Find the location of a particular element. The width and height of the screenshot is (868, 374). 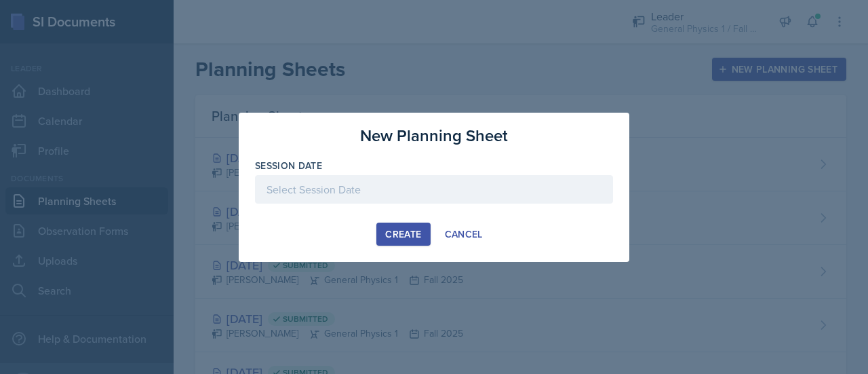

h3: New Planning Sheet is located at coordinates (434, 136).